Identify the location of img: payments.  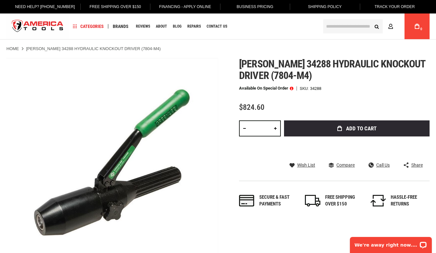
(247, 201).